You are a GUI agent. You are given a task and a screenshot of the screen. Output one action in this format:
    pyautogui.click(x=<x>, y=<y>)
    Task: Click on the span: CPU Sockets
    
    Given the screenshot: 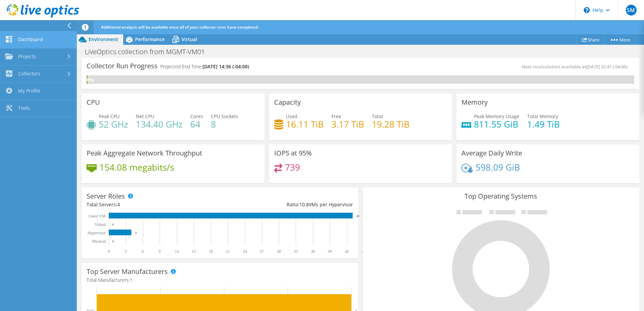 What is the action you would take?
    pyautogui.click(x=224, y=116)
    